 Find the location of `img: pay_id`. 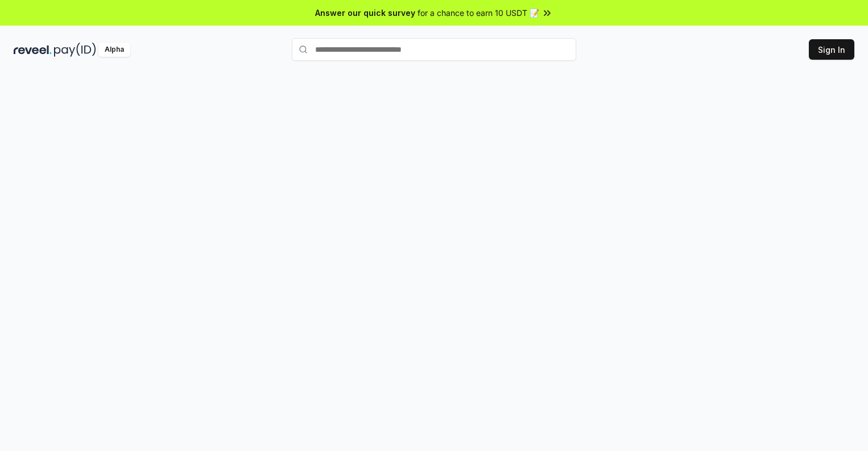

img: pay_id is located at coordinates (75, 50).